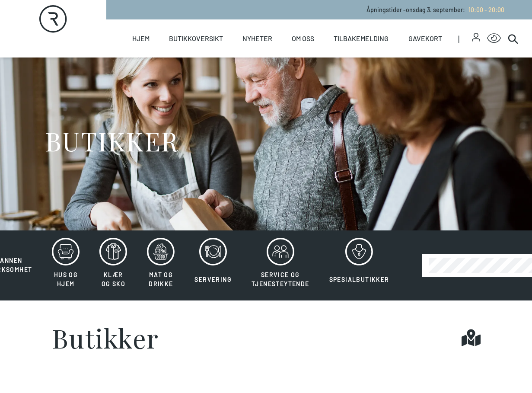  I want to click on span: Klær og sko, so click(113, 280).